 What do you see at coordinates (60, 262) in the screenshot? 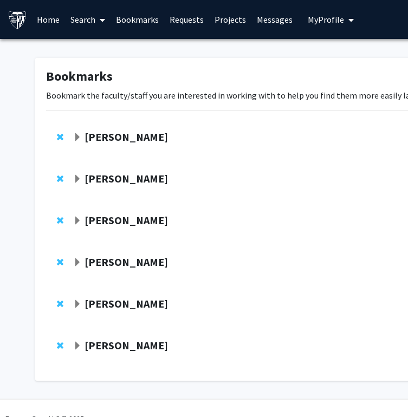
I see `span: Remove Karen Fleming from bookmarks` at bounding box center [60, 262].